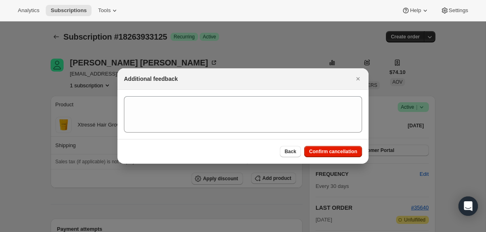 The width and height of the screenshot is (486, 232). Describe the element at coordinates (68, 11) in the screenshot. I see `button: Subscriptions` at that location.